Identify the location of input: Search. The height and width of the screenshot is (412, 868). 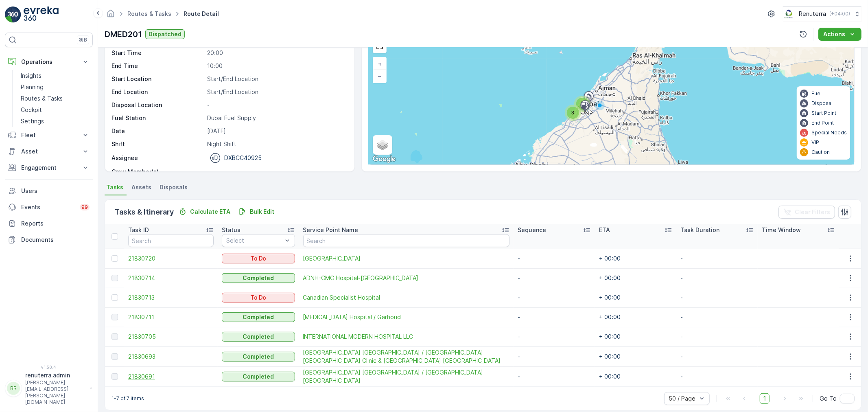
(171, 240).